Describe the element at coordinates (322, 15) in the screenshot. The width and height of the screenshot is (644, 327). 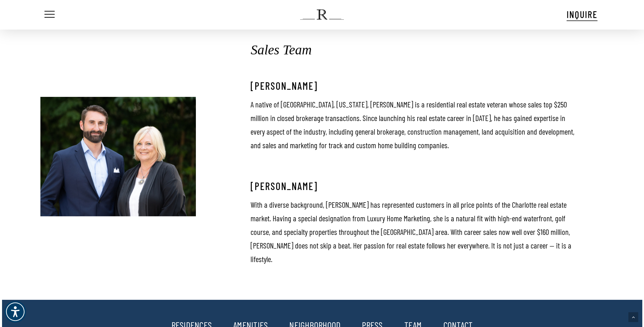
I see `img: The Regent` at that location.